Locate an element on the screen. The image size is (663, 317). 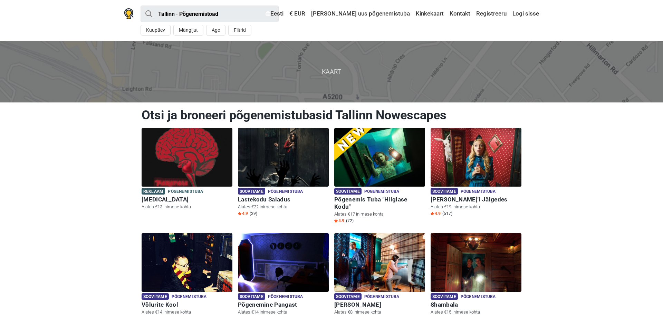
a: Eesti is located at coordinates (275, 14).